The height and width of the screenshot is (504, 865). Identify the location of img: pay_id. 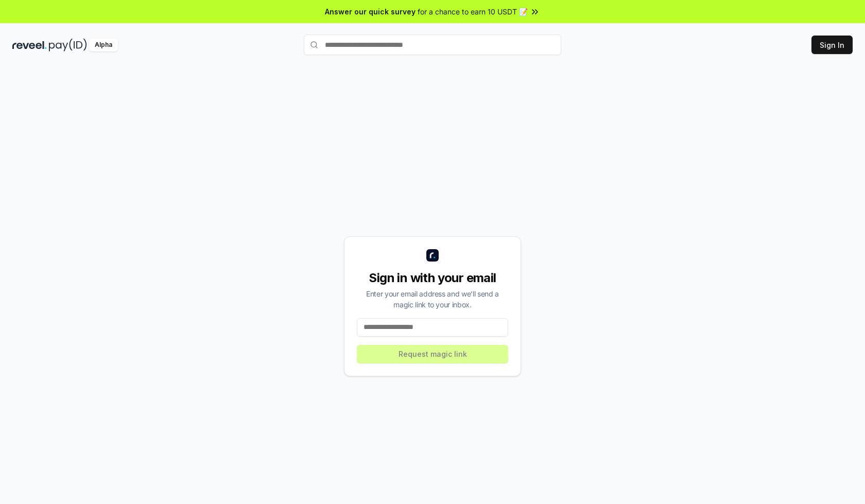
(68, 44).